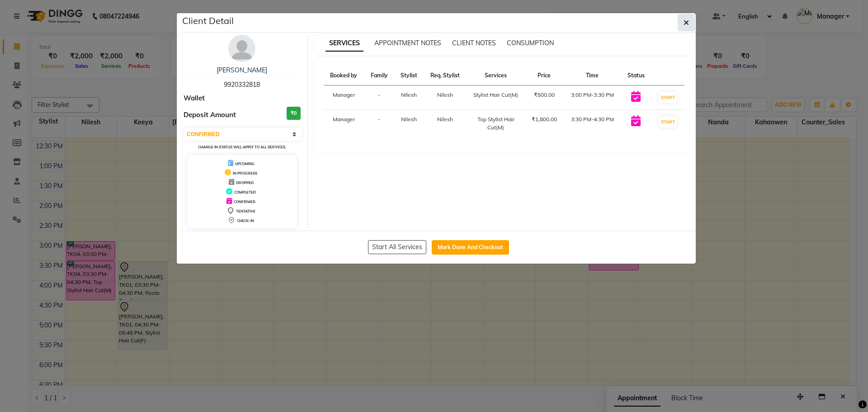  I want to click on div: ₹500.00, so click(544, 95).